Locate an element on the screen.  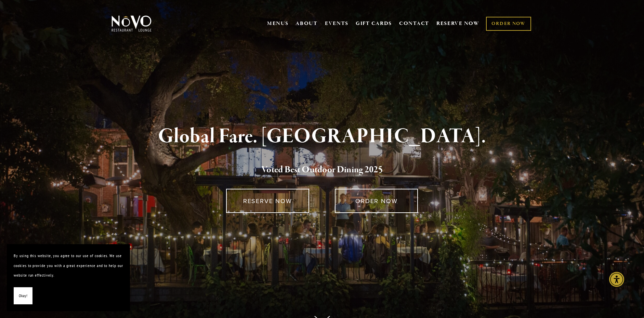
section: Cookie banner is located at coordinates (68, 278).